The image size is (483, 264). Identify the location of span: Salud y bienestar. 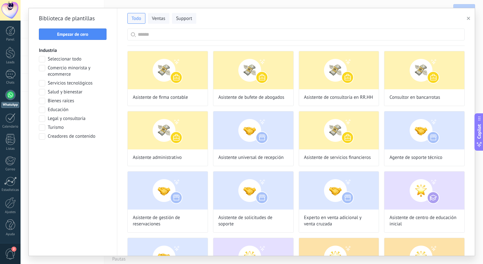
(65, 92).